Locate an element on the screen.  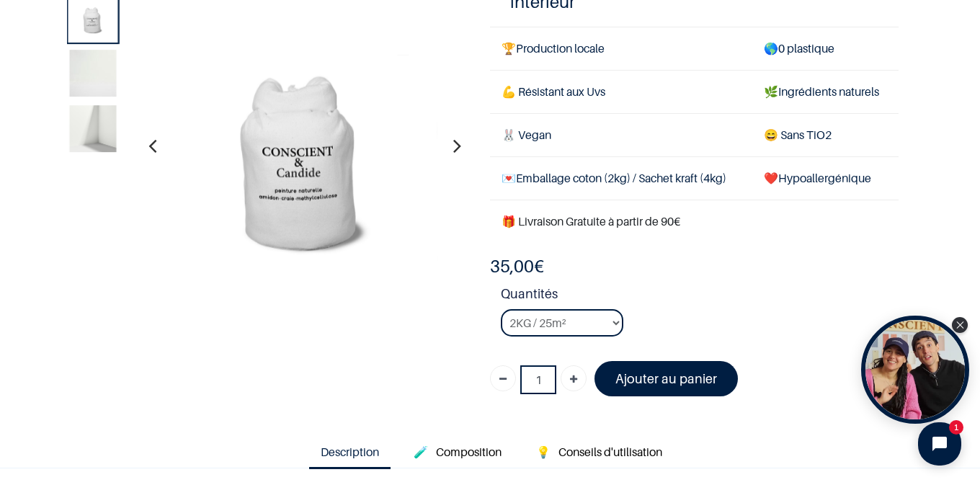
td: ans TiO2 is located at coordinates (824, 135).